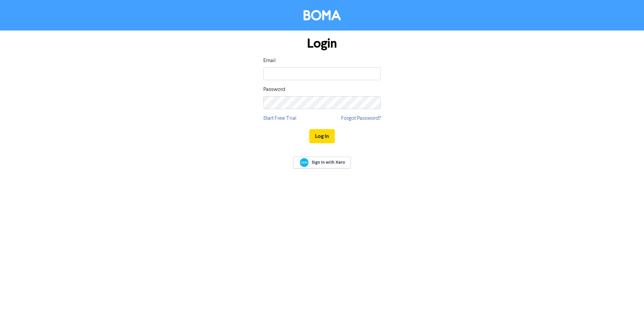  What do you see at coordinates (269, 60) in the screenshot?
I see `label: Email` at bounding box center [269, 60].